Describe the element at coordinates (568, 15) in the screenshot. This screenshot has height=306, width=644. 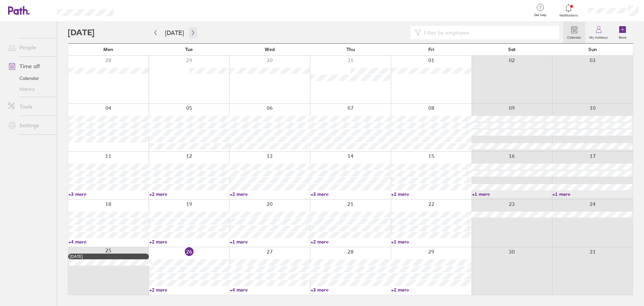
I see `span: Notifications` at that location.